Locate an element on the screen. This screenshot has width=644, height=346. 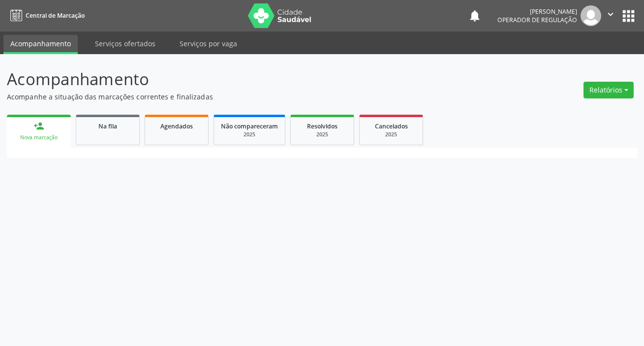
span: Central de Marcação is located at coordinates (55, 15).